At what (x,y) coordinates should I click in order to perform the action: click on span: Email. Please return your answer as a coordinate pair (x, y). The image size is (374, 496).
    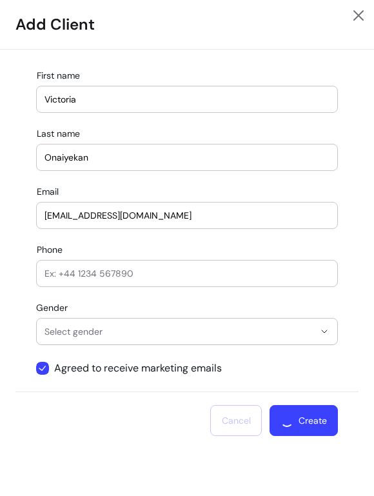
    Looking at the image, I should click on (48, 191).